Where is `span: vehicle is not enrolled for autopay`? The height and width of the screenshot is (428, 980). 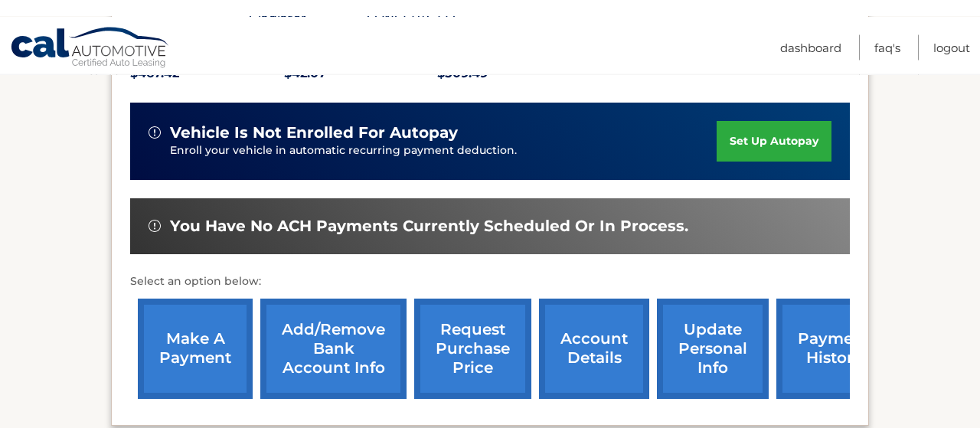
span: vehicle is not enrolled for autopay is located at coordinates (314, 116).